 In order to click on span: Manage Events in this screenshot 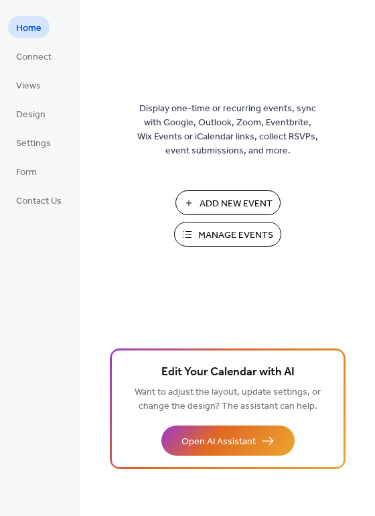, I will do `click(236, 235)`.